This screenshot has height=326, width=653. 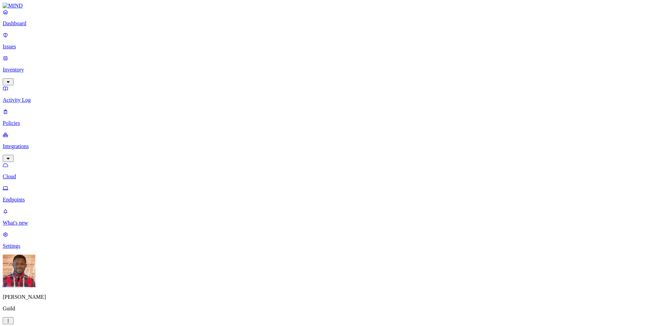 What do you see at coordinates (326, 171) in the screenshot?
I see `a: Cloud` at bounding box center [326, 171].